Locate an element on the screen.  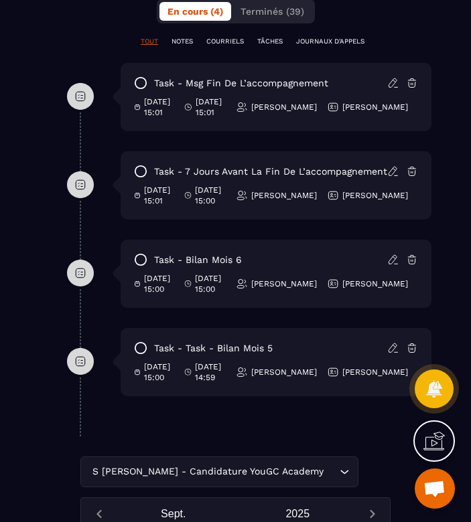
p: task - Bilan mois 6 is located at coordinates (197, 260).